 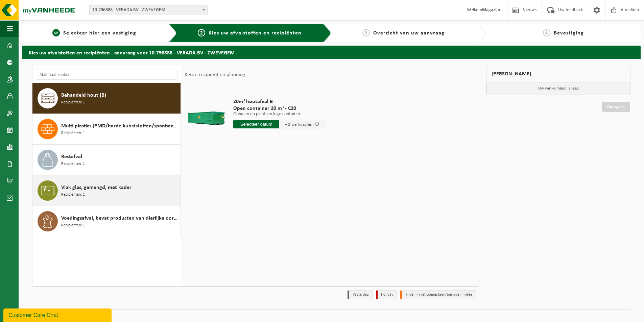 I want to click on button: Voedingsafval, bevat producten van dierlijke oorsprong, onverpakt, categorie 3 Recipiënten: 1, so click(x=106, y=221).